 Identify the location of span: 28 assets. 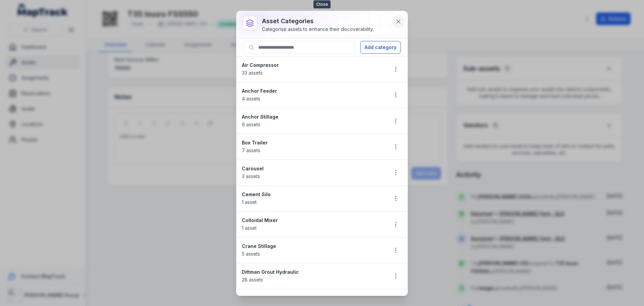
(252, 280).